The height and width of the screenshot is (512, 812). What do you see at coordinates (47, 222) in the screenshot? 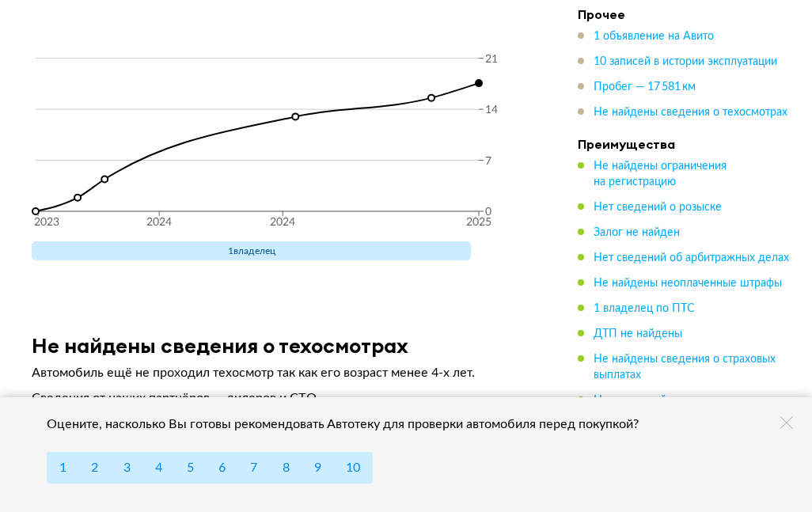
I see `tspan: 2023` at bounding box center [47, 222].